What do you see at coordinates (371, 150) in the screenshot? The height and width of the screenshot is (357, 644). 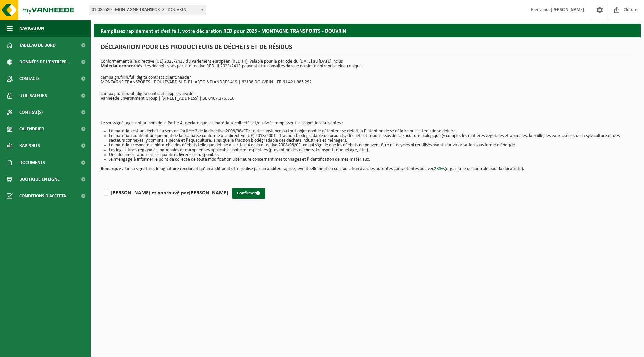 I see `li: Les législations régionales, nationales et européennes applicables ont été respectées (prévention...` at bounding box center [371, 150].